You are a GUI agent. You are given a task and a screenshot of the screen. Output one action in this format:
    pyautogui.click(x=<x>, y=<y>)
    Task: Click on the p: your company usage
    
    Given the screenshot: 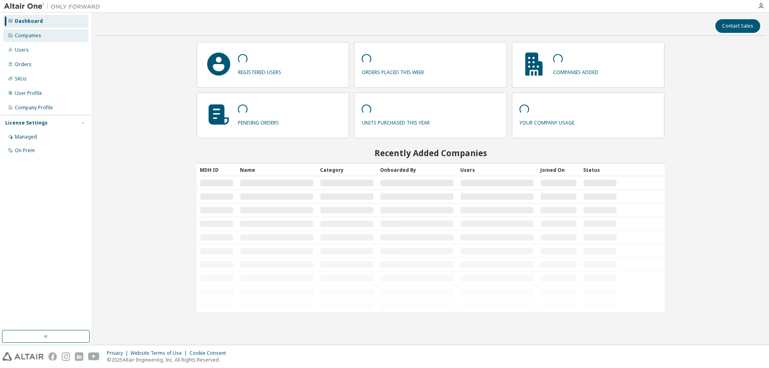 What is the action you would take?
    pyautogui.click(x=547, y=121)
    